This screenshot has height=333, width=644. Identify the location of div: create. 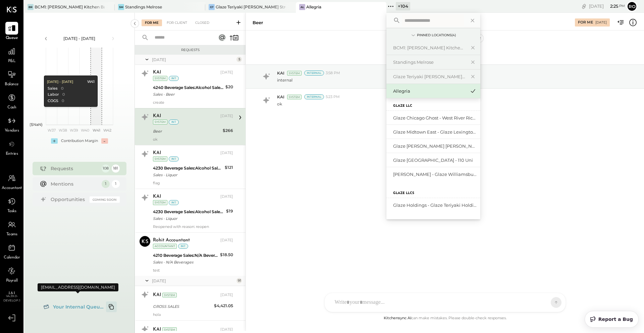
(193, 102).